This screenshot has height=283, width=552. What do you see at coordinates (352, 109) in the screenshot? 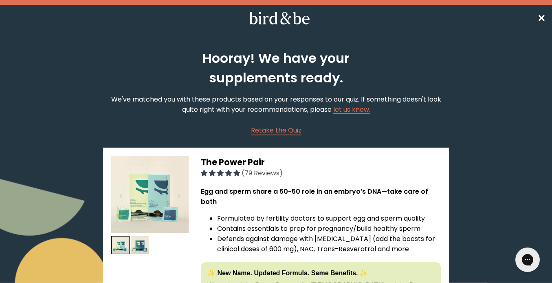
I see `a: let us know.` at bounding box center [352, 109].